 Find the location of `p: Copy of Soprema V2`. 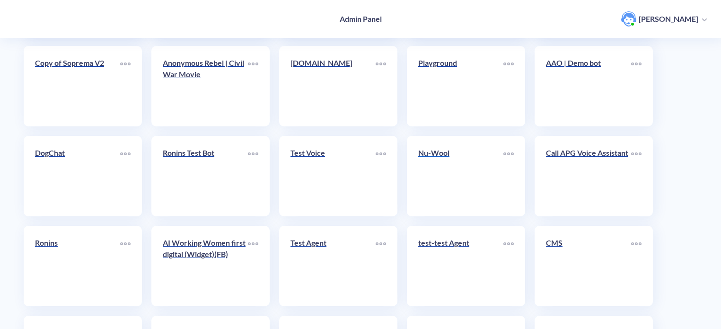

p: Copy of Soprema V2 is located at coordinates (78, 63).